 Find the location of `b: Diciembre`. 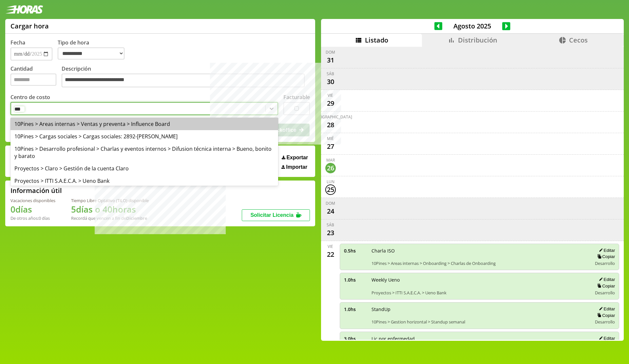

b: Diciembre is located at coordinates (137, 218).